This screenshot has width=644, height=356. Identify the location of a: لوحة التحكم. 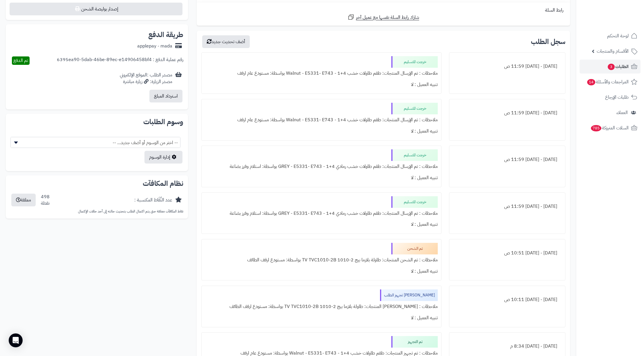
(610, 36).